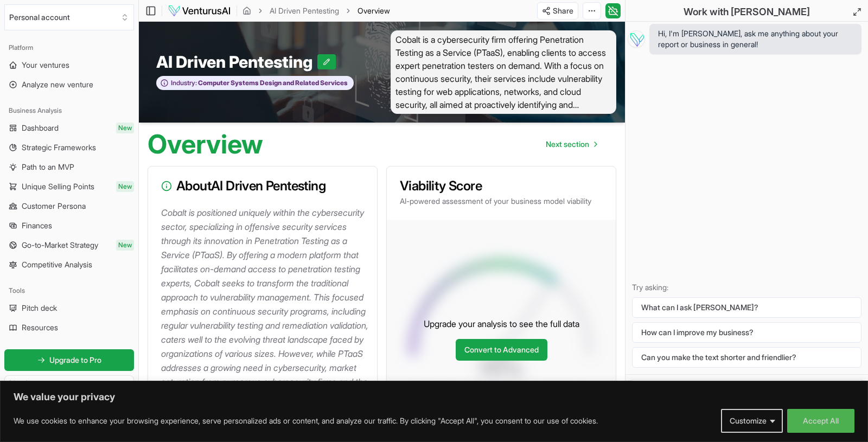  I want to click on span: Dashboard, so click(40, 128).